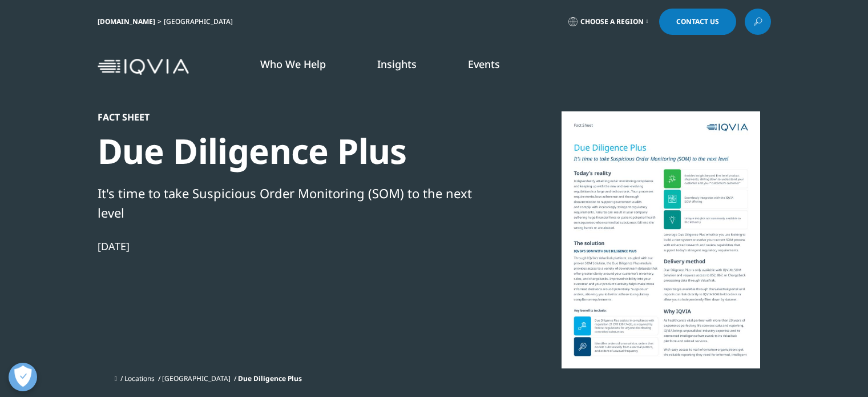 This screenshot has height=397, width=868. I want to click on div: Fact Sheet, so click(293, 117).